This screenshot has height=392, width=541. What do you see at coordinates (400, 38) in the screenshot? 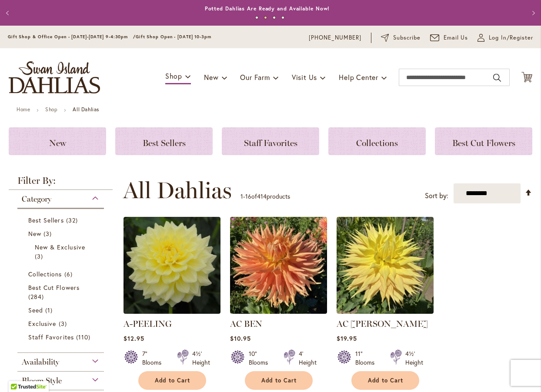
I see `a: Subscribe` at bounding box center [400, 38].